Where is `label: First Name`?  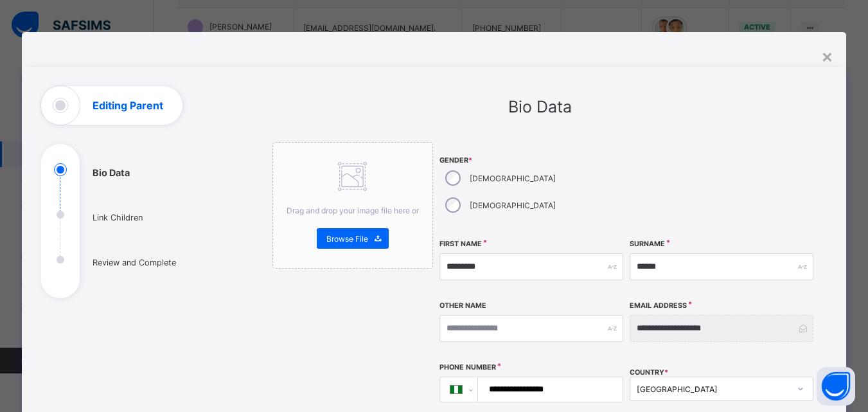
label: First Name is located at coordinates (460, 243).